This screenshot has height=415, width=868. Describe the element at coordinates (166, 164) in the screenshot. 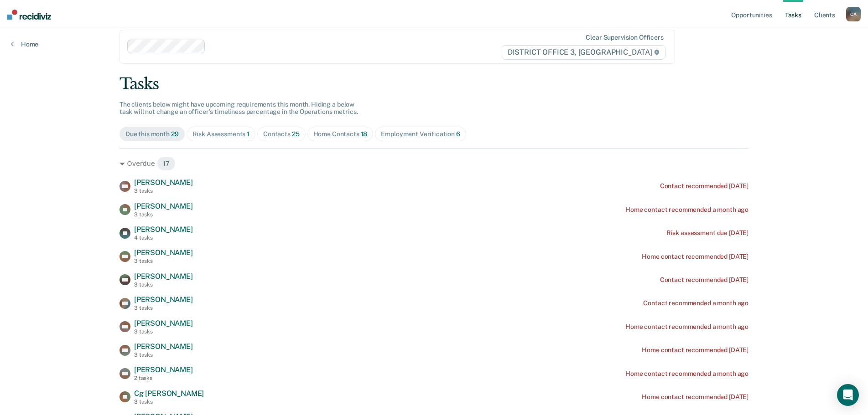

I see `span: 17` at that location.